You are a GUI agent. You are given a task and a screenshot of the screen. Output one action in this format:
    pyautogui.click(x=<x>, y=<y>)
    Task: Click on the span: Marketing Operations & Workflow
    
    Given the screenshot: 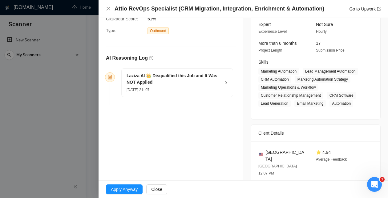 What is the action you would take?
    pyautogui.click(x=289, y=87)
    